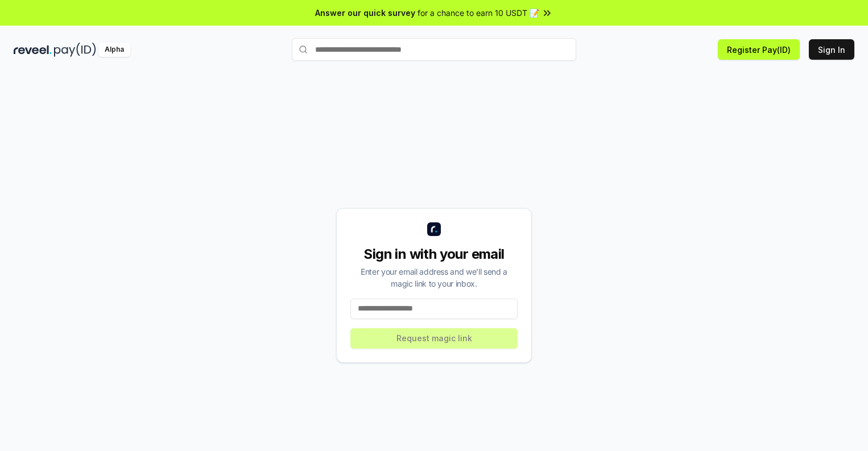  I want to click on div: Alpha, so click(114, 50).